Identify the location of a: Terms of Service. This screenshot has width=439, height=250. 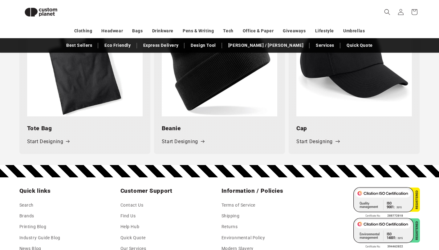
(239, 206).